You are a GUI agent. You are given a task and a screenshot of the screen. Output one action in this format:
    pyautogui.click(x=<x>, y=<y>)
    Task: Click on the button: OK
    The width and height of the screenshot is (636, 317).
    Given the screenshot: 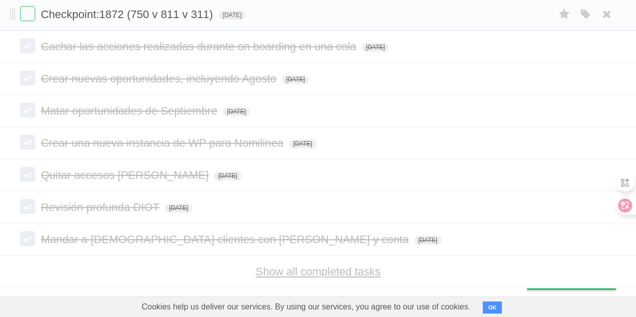 What is the action you would take?
    pyautogui.click(x=492, y=308)
    